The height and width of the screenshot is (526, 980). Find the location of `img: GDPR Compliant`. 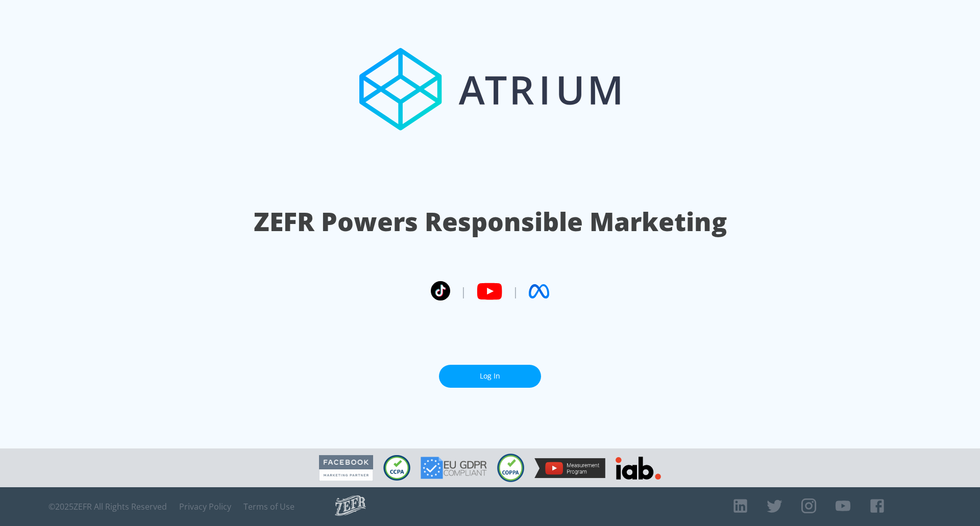

img: GDPR Compliant is located at coordinates (454, 468).